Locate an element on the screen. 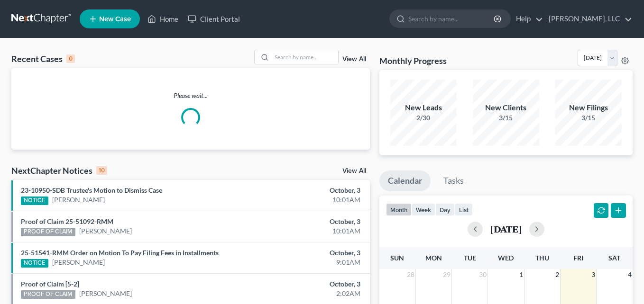  a: 25-51541-RMM Order on Motion To Pay Filing Fees in Installments is located at coordinates (119, 253).